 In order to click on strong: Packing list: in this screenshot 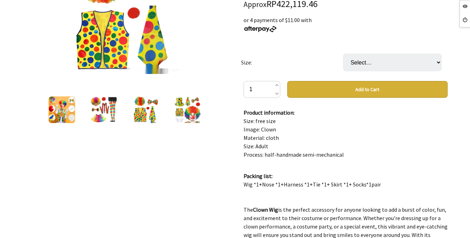, I will do `click(258, 176)`.